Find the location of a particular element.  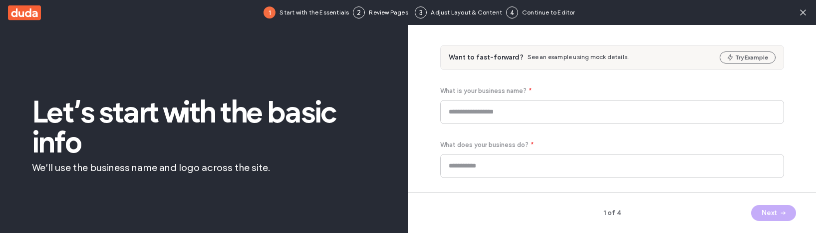

span: Want to fast-forward? is located at coordinates (486, 57).